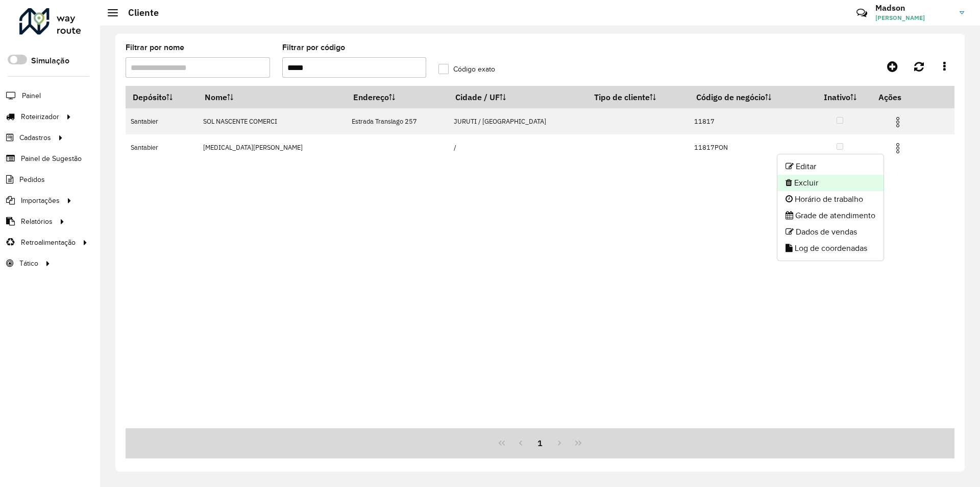  What do you see at coordinates (139, 13) in the screenshot?
I see `h2: Cliente` at bounding box center [139, 13].